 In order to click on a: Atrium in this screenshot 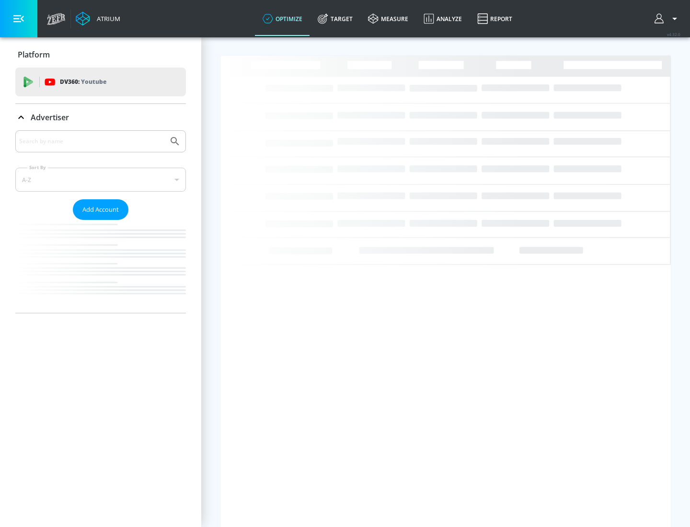, I will do `click(98, 19)`.